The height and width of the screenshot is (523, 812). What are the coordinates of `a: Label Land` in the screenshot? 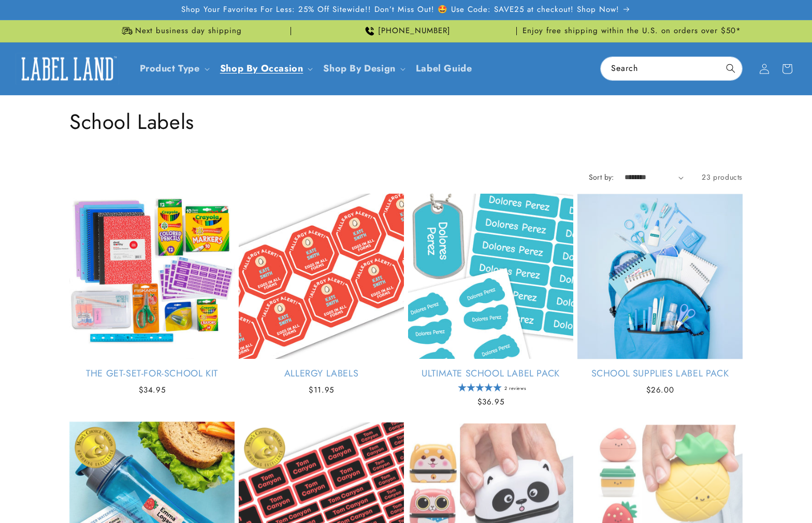 It's located at (67, 68).